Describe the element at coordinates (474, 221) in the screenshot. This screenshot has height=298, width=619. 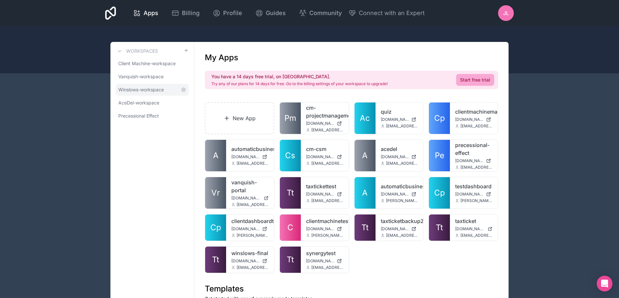
I see `a: taxticket` at that location.